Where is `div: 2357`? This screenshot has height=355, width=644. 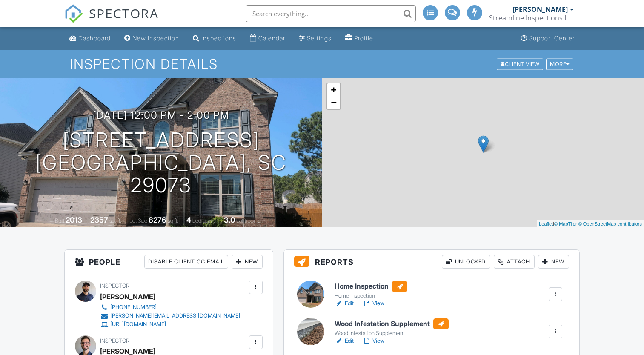
div: 2357 is located at coordinates (100, 220).